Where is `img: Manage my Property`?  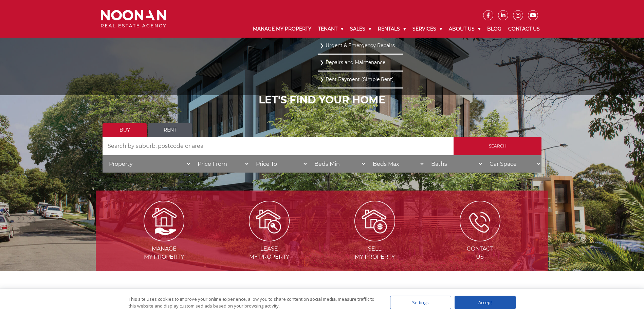 img: Manage my Property is located at coordinates (164, 221).